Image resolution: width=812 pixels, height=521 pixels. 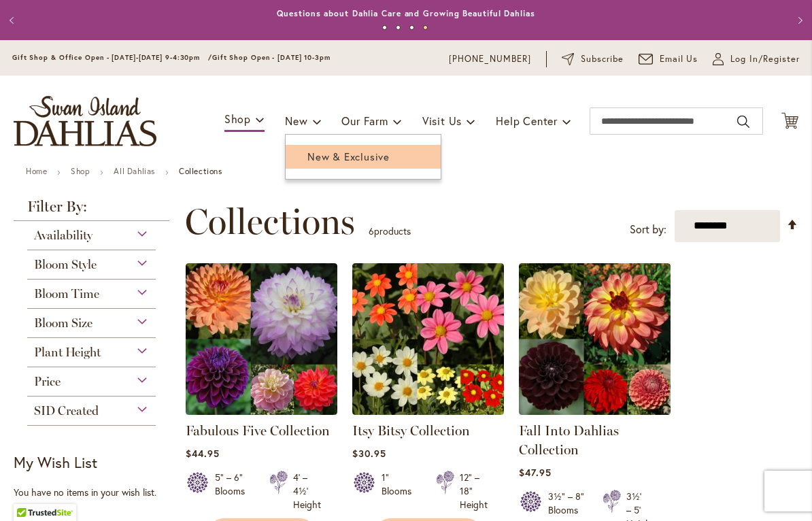 I want to click on strong: Filter By:, so click(x=91, y=210).